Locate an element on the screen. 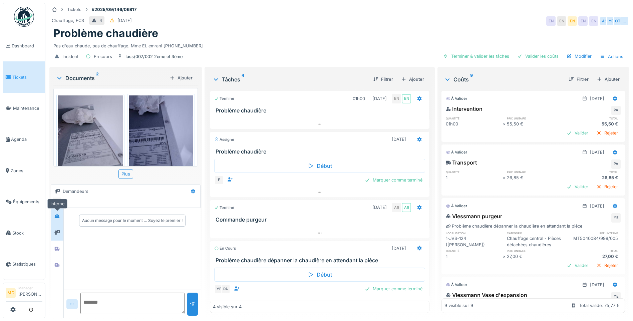  div: 1 is located at coordinates (474, 256).